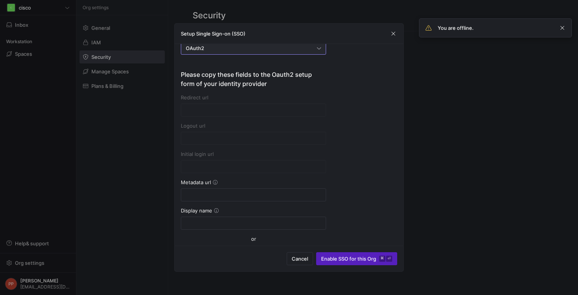 This screenshot has height=295, width=578. Describe the element at coordinates (254, 182) in the screenshot. I see `div: Metadata url` at that location.